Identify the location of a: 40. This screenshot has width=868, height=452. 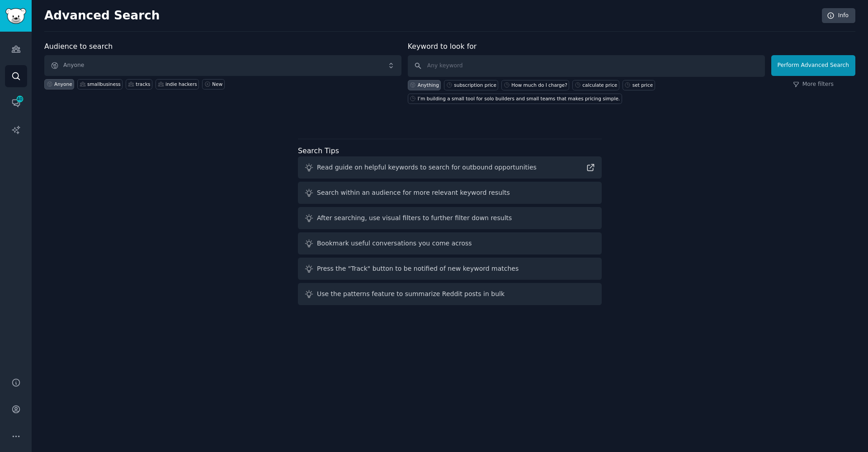
(16, 103).